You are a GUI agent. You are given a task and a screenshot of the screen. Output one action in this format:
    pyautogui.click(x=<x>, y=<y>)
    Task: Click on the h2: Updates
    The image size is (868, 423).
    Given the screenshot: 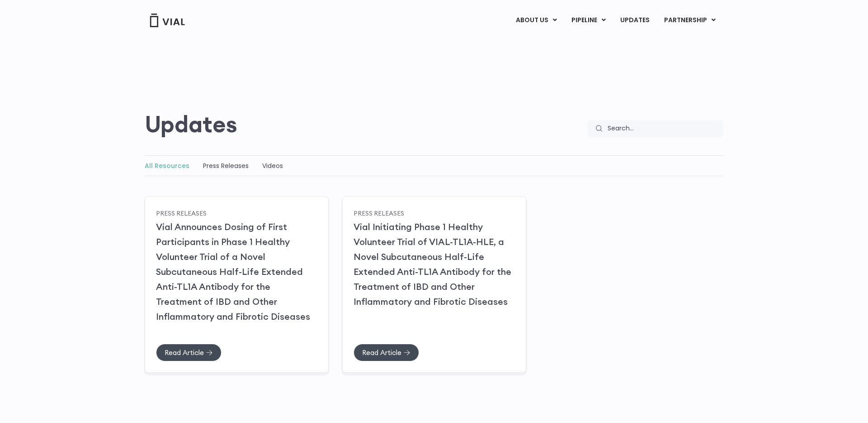 What is the action you would take?
    pyautogui.click(x=191, y=124)
    